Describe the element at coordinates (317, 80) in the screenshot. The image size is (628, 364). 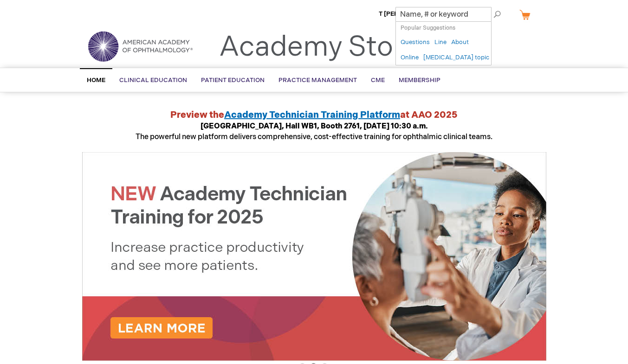
I see `span: Practice Management` at that location.